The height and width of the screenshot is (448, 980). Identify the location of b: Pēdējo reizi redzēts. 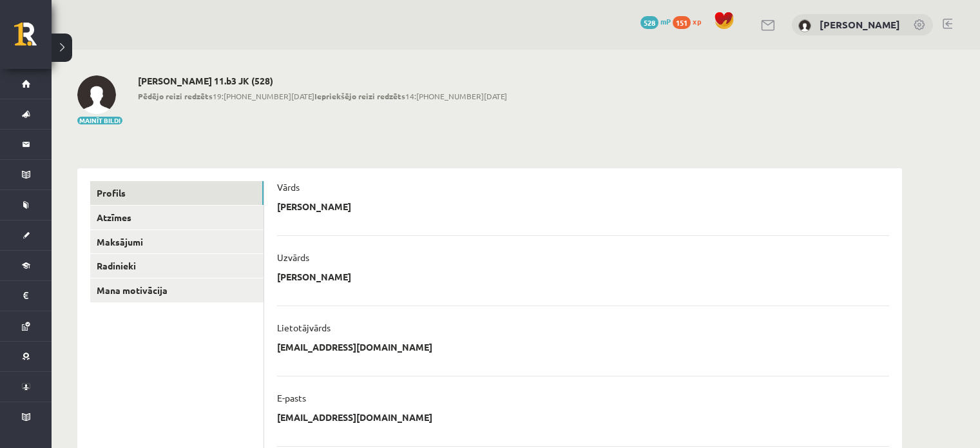
(175, 96).